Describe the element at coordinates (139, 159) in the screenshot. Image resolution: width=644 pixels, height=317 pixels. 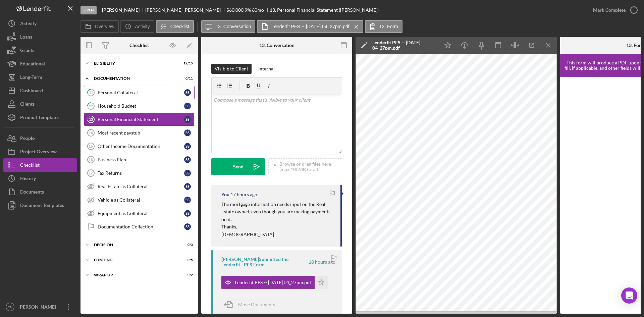
I see `a: 16Business PlanSS` at that location.